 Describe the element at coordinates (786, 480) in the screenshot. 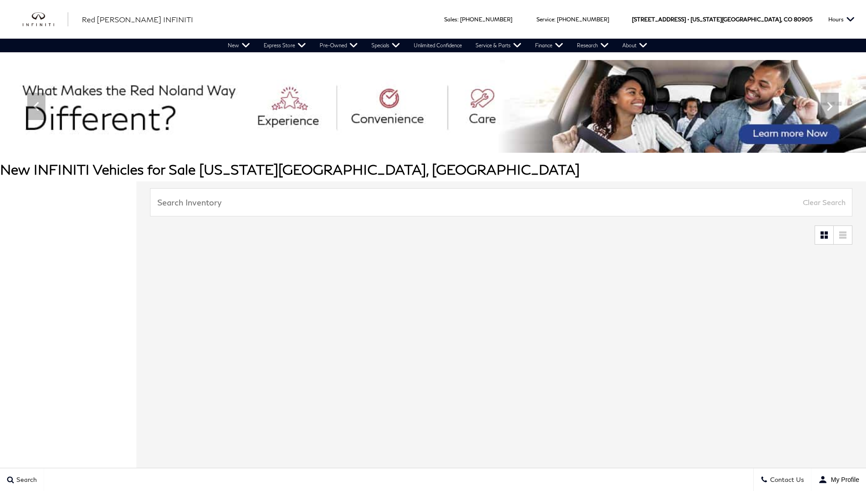

I see `span: Contact Us` at that location.